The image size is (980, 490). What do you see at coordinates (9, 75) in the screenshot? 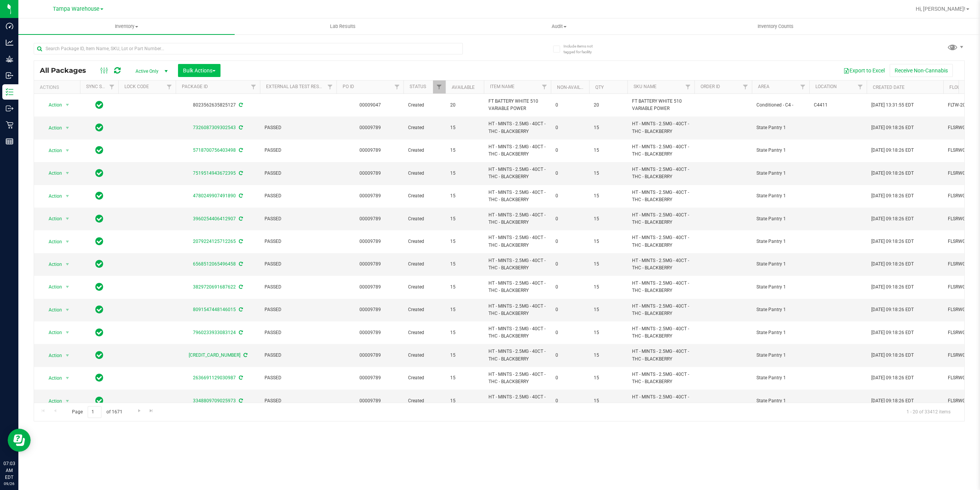
I see `inline-svg: Inbound` at bounding box center [9, 75].